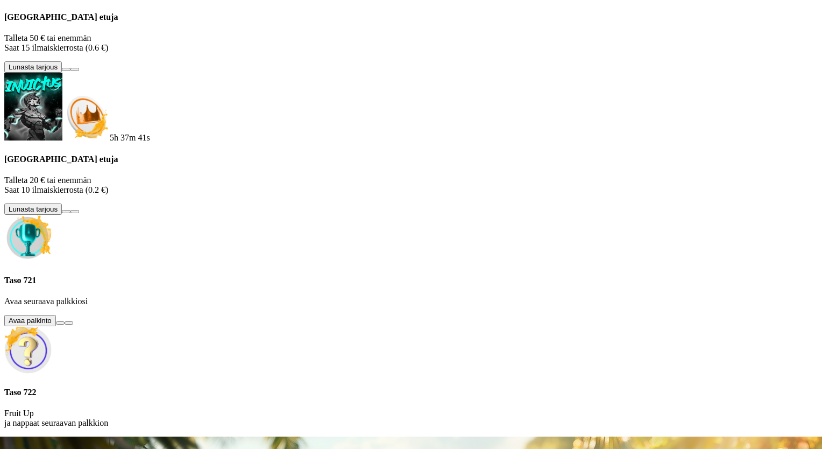  I want to click on p: Fruit Up ja nappaat seuraavan palkkion, so click(411, 418).